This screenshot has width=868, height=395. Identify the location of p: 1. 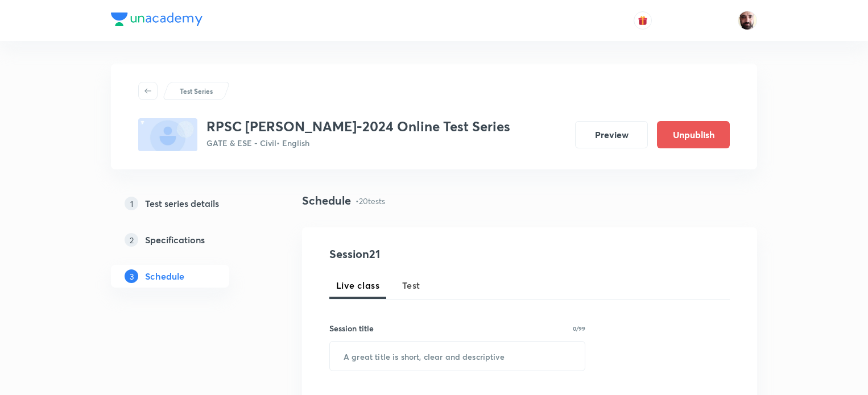
(131, 204).